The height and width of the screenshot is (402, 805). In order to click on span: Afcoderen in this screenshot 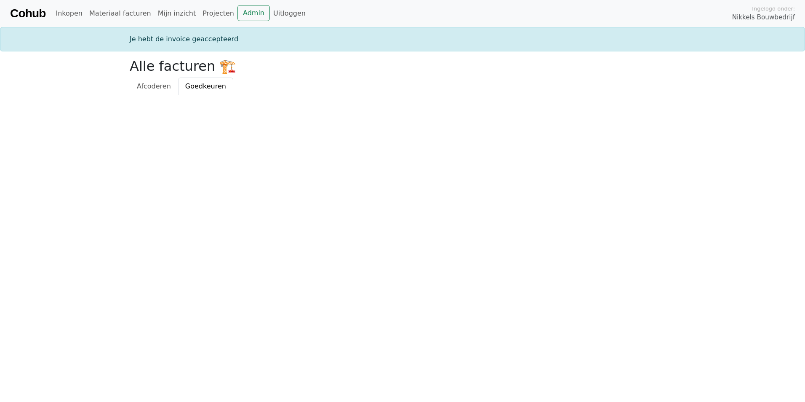, I will do `click(154, 86)`.